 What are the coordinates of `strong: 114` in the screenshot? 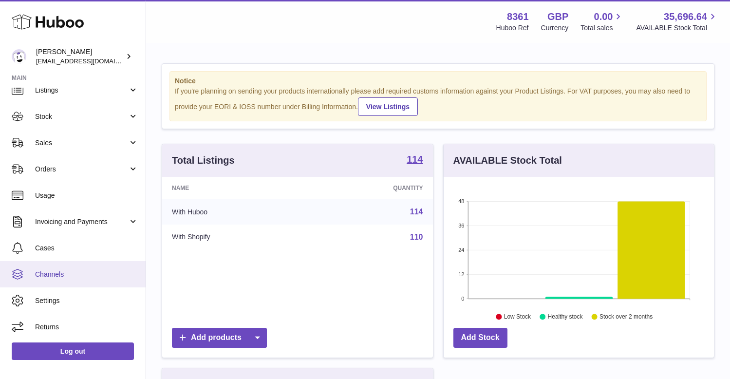 It's located at (414, 159).